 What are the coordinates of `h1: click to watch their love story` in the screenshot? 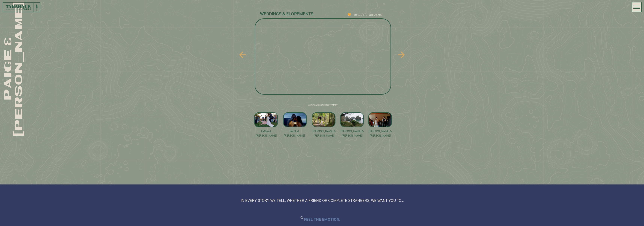 It's located at (323, 106).